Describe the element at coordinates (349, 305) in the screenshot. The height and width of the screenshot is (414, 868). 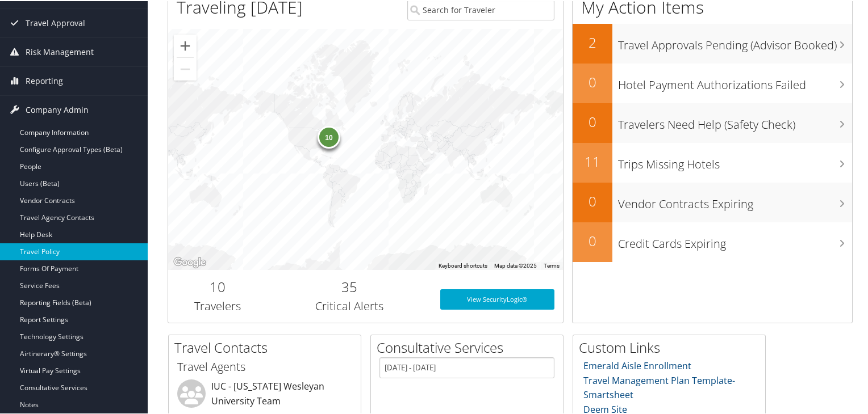
I see `h3: Critical Alerts` at that location.